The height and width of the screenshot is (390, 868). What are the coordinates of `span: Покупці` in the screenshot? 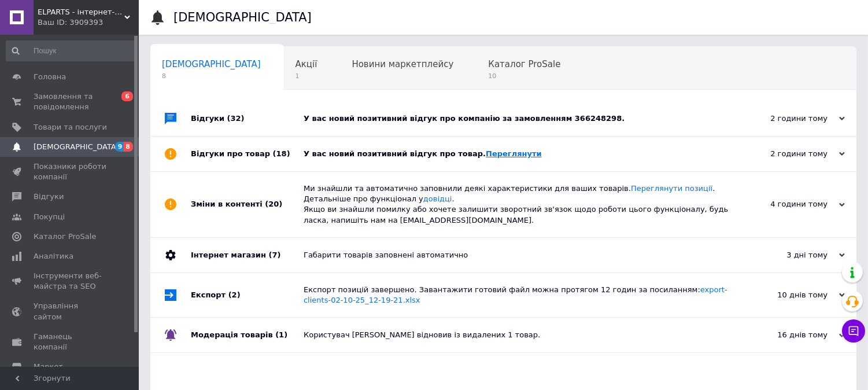 It's located at (49, 217).